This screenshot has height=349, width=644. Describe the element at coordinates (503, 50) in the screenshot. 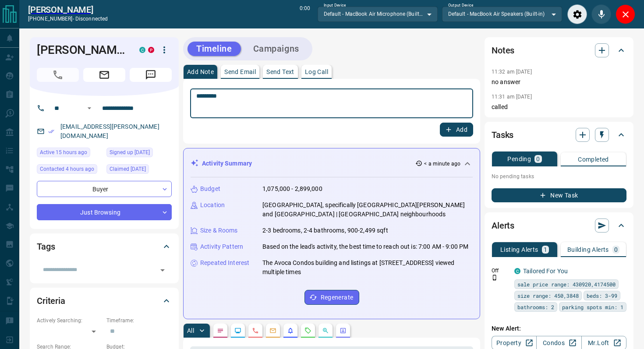

I see `h2: Notes` at that location.